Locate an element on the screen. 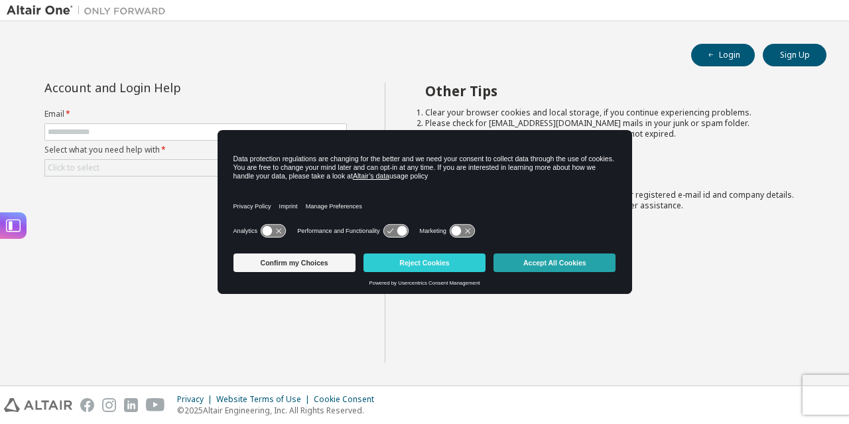  button: Sign Up is located at coordinates (794, 55).